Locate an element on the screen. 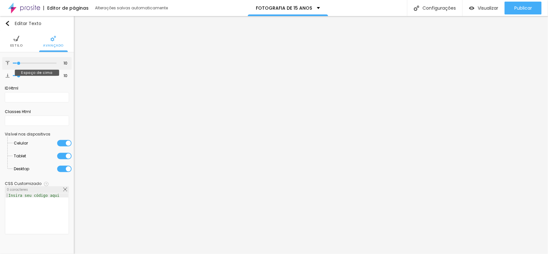  div: Visível nos dispositivos is located at coordinates (37, 134).